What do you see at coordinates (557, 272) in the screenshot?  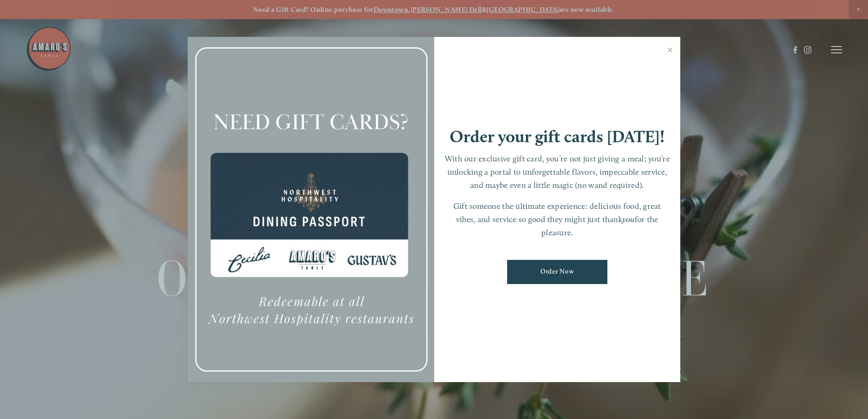 I see `a: Order Now` at bounding box center [557, 272].